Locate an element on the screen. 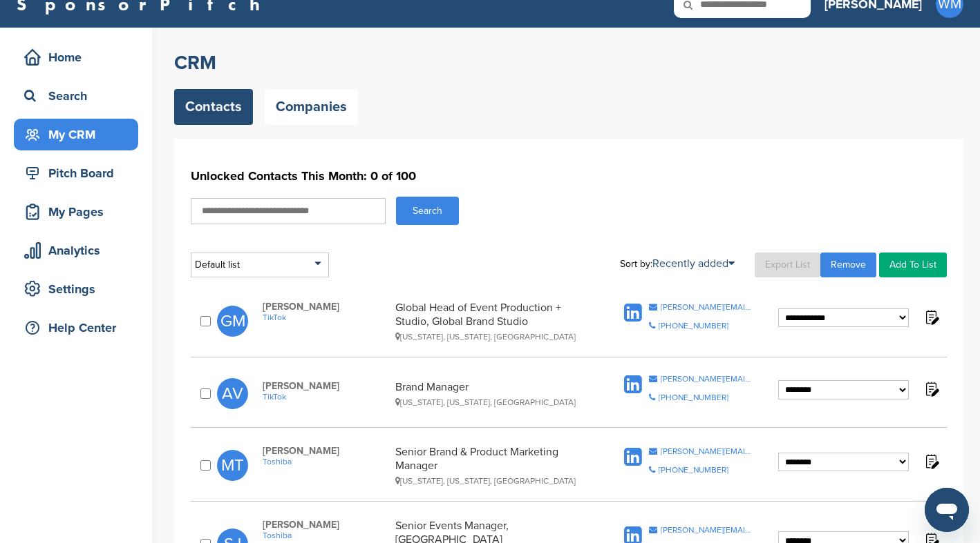 Image resolution: width=980 pixels, height=543 pixels. h1: Unlocked Contacts This Month: 0 of 100 is located at coordinates (569, 176).